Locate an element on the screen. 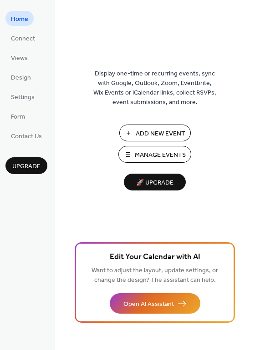  a: Design is located at coordinates (21, 77).